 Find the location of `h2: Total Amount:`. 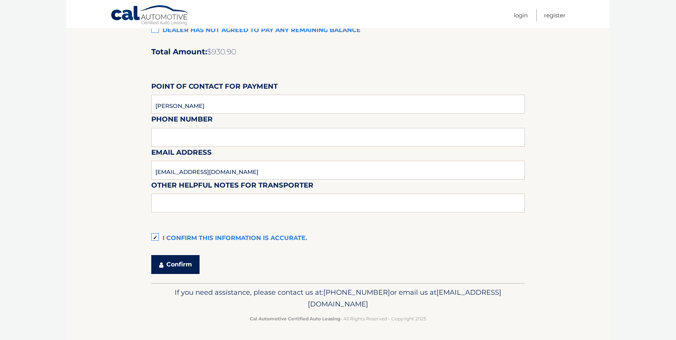

h2: Total Amount: is located at coordinates (338, 52).